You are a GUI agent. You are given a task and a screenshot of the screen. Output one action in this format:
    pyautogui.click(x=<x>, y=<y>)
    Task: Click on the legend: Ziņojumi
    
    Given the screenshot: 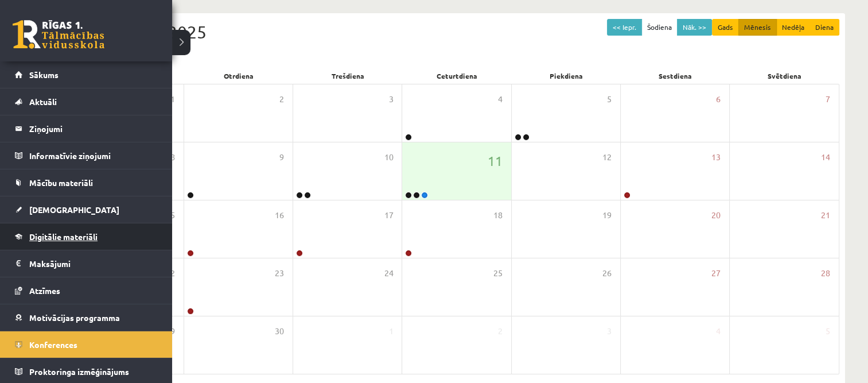 What is the action you would take?
    pyautogui.click(x=94, y=128)
    